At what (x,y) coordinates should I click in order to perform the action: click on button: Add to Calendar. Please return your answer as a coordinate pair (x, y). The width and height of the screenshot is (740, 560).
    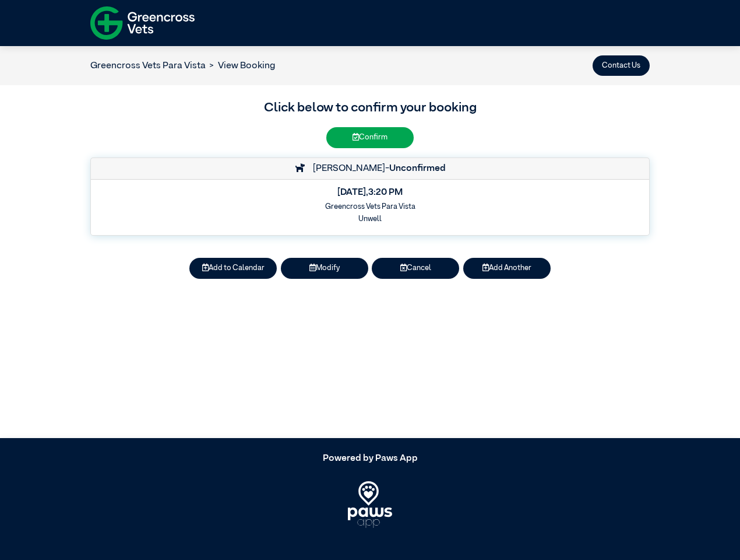
    Looking at the image, I should click on (233, 267).